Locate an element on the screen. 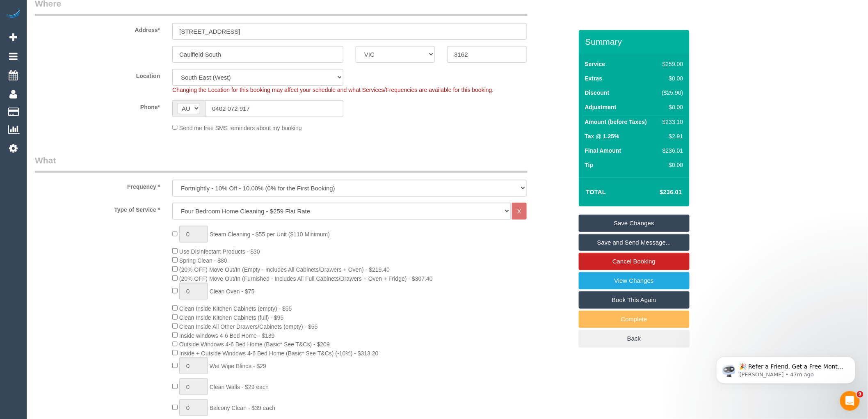 This screenshot has width=868, height=419. span: 🎉 Refer a Friend, Get a Free Month! 🎉 Love Automaid? Share the love! When you refer a friend who ... is located at coordinates (88, 67).